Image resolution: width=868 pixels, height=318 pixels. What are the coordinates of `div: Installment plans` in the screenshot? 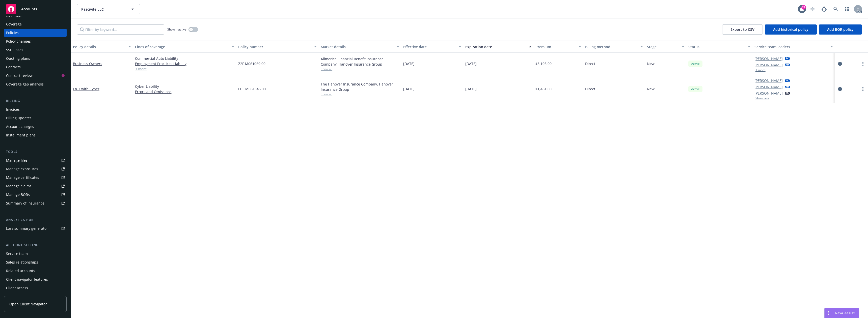 It's located at (21, 135).